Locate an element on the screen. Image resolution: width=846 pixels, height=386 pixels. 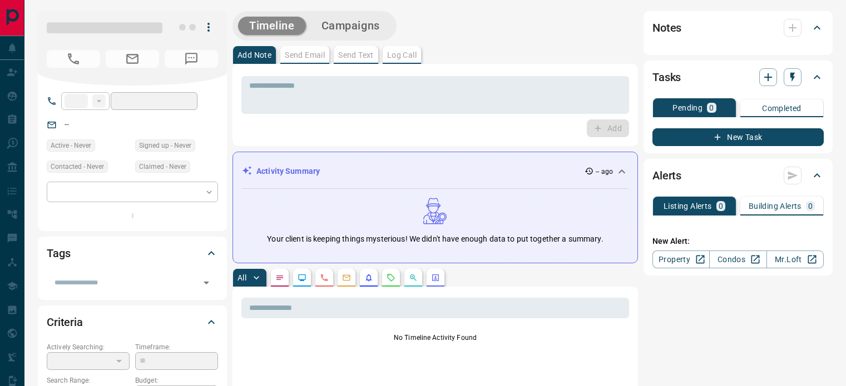
svg: Listing Alerts is located at coordinates (369, 278).